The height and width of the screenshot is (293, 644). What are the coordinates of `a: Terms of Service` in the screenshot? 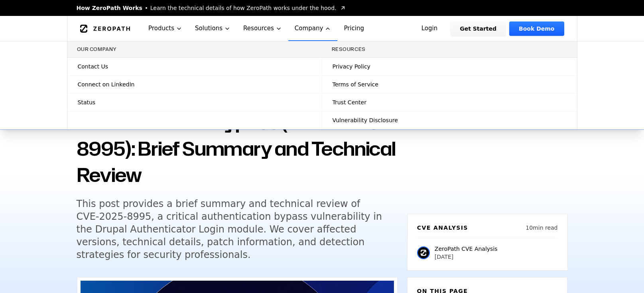 It's located at (449, 85).